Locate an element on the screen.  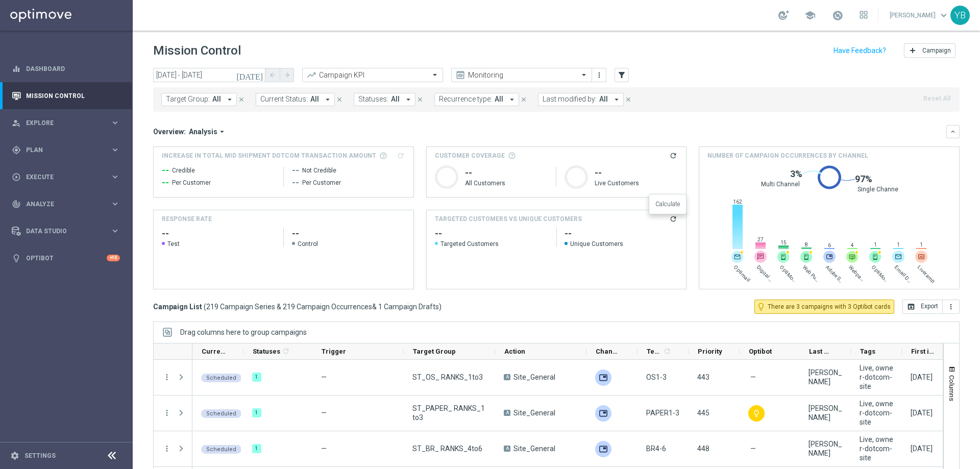
span: Plan is located at coordinates (68, 150).